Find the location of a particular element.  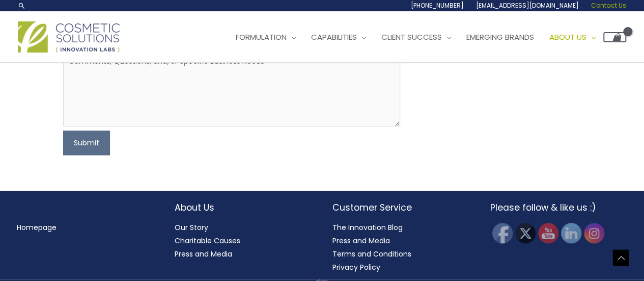

a: Search icon link is located at coordinates (21, 6).